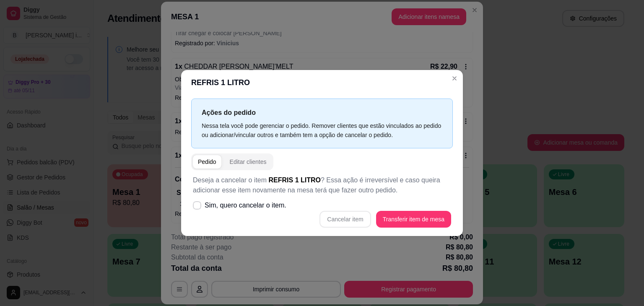 This screenshot has width=644, height=306. What do you see at coordinates (295, 180) in the screenshot?
I see `span: REFRIS 1 LITRO` at bounding box center [295, 180].